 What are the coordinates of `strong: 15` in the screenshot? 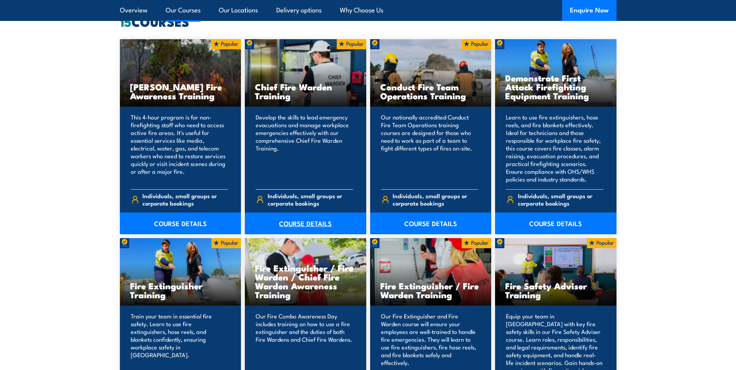 It's located at (126, 21).